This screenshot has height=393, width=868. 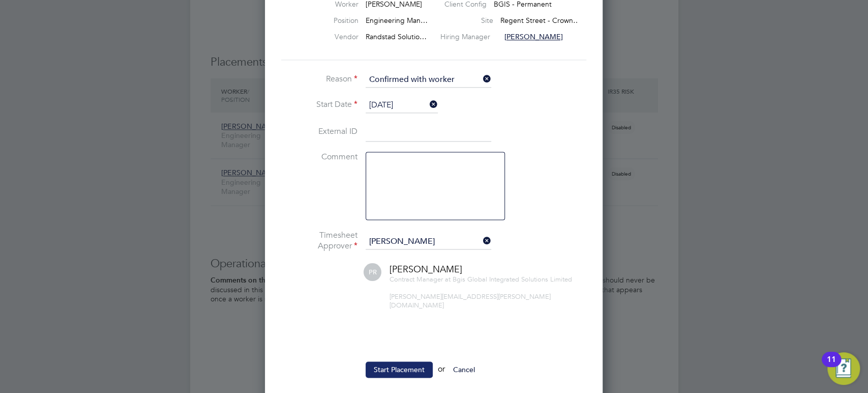 I want to click on label: Hiring Manager, so click(x=468, y=37).